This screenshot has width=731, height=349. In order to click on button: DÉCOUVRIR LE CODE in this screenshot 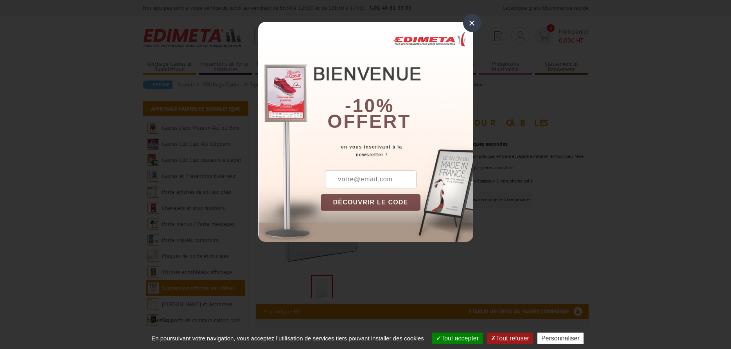, I will do `click(371, 203)`.